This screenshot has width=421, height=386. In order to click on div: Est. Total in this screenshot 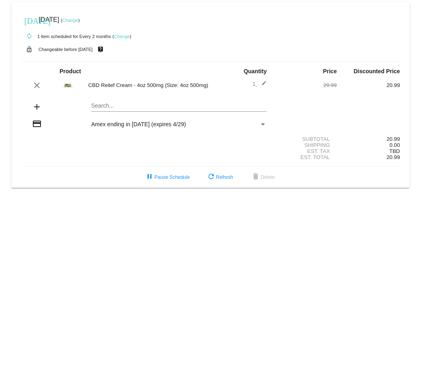, I will do `click(305, 157)`.